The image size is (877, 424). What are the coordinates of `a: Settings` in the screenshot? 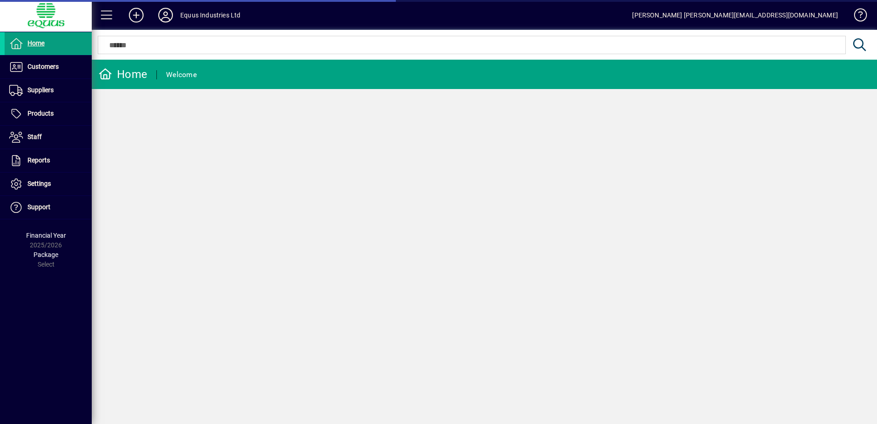 It's located at (48, 184).